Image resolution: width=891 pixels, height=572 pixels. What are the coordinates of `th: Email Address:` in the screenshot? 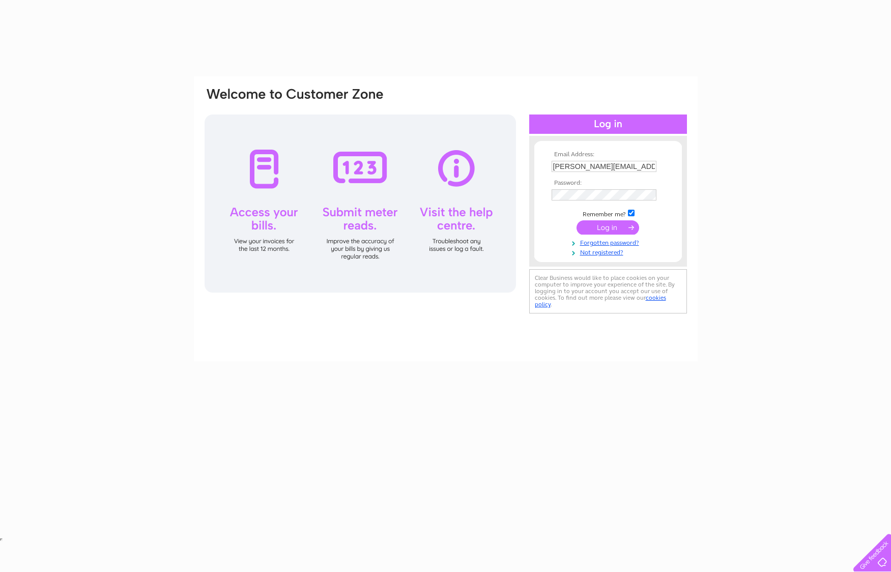 It's located at (608, 155).